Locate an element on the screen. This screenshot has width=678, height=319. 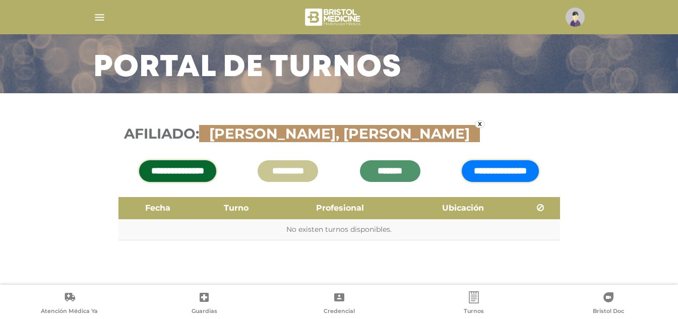
th: Profesional is located at coordinates (340, 208).